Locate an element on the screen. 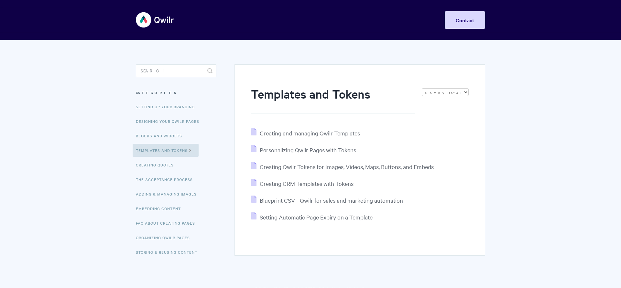  a: Creating and managing Qwilr Templates is located at coordinates (306, 133).